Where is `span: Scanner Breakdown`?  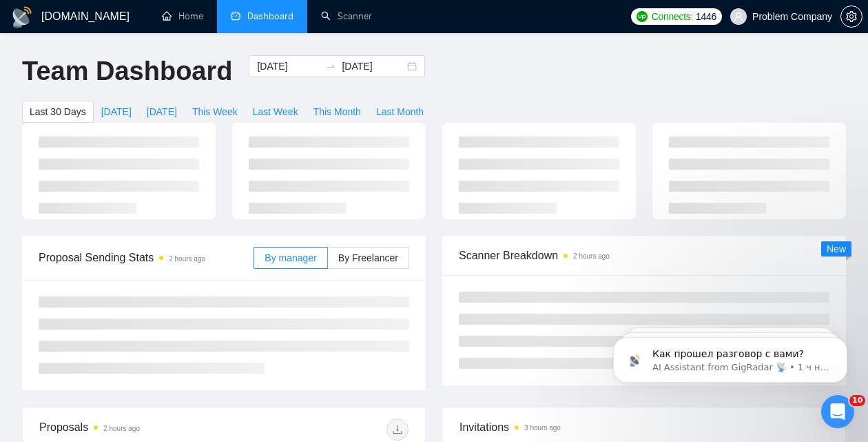 span: Scanner Breakdown is located at coordinates (644, 255).